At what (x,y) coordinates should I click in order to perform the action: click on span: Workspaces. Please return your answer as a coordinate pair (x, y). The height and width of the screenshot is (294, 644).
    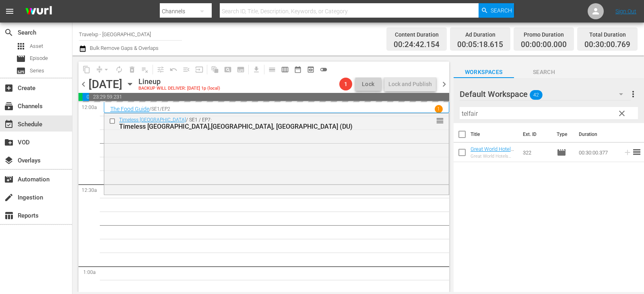
    Looking at the image, I should click on (484, 72).